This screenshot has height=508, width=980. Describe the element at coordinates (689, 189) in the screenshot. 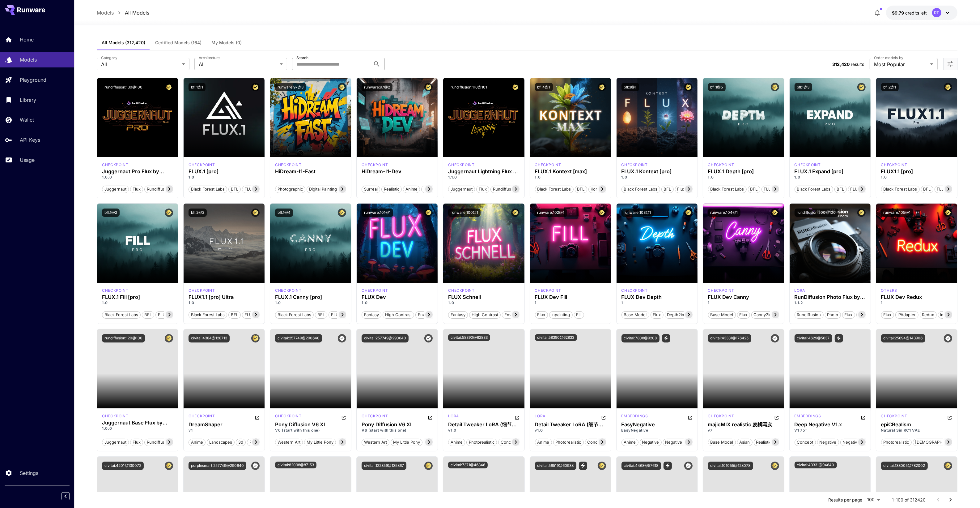

I see `span: Flux Kontext` at that location.